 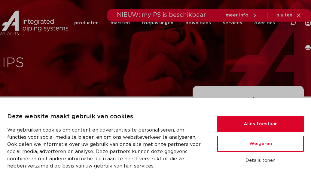 I want to click on a: services, so click(x=233, y=23).